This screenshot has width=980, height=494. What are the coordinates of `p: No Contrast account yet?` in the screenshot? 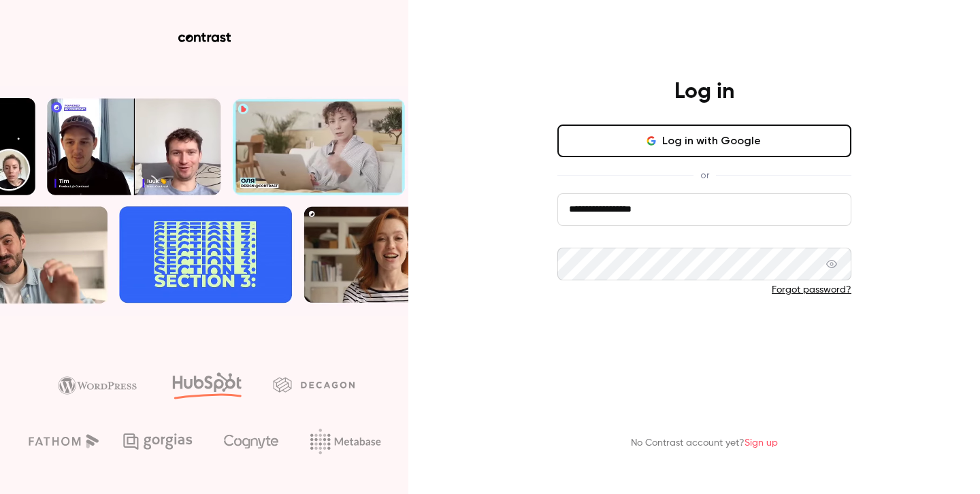 It's located at (704, 443).